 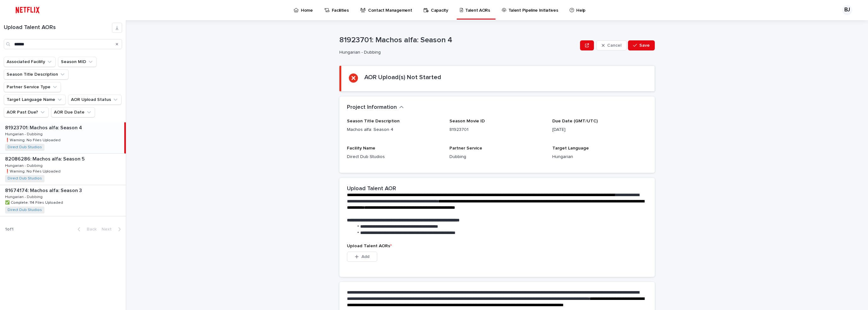 I want to click on img: ifQbXi3ZQGMSEF7WDB7W, so click(x=27, y=10).